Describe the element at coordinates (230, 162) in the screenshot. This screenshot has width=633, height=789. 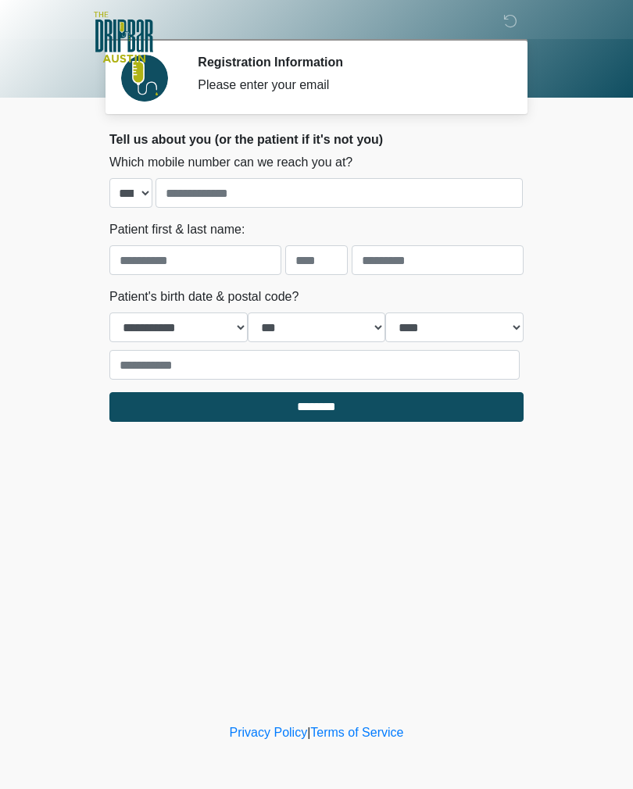
I see `label: Which mobile number can we reach you at?` at that location.